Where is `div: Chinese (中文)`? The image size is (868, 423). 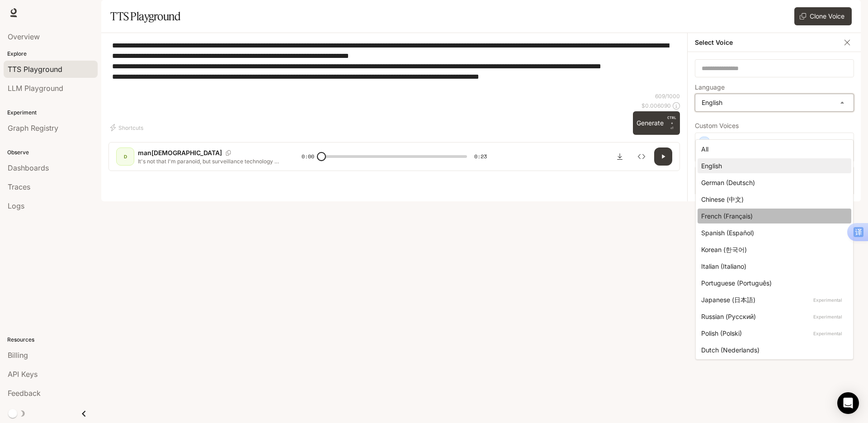
div: Chinese (中文) is located at coordinates (772, 199).